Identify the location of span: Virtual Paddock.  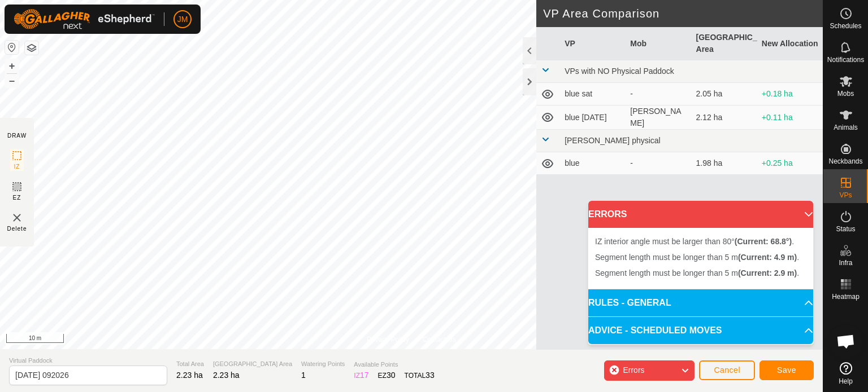
(88, 361).